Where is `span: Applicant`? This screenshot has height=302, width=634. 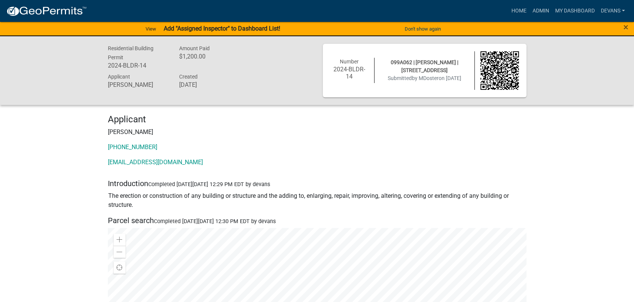
span: Applicant is located at coordinates (119, 77).